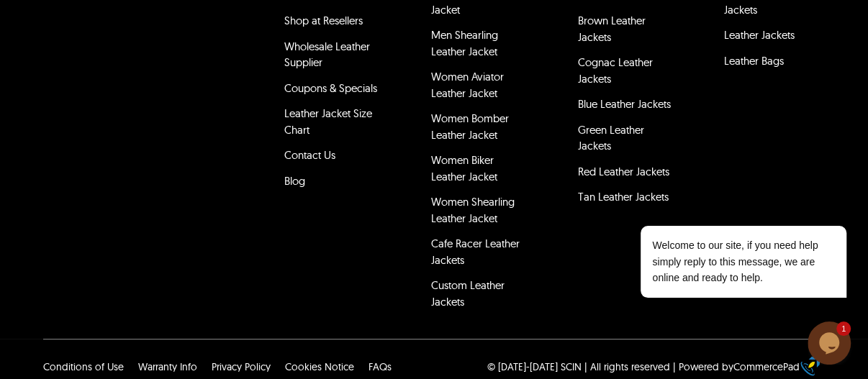 The width and height of the screenshot is (868, 379). Describe the element at coordinates (329, 184) in the screenshot. I see `li: Blog` at that location.